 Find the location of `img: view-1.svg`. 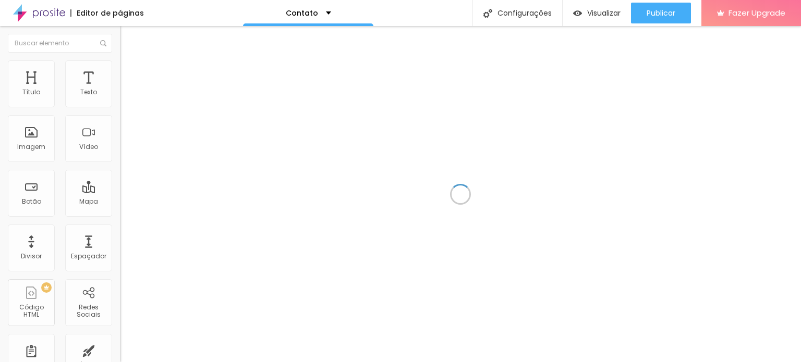

img: view-1.svg is located at coordinates (577, 13).